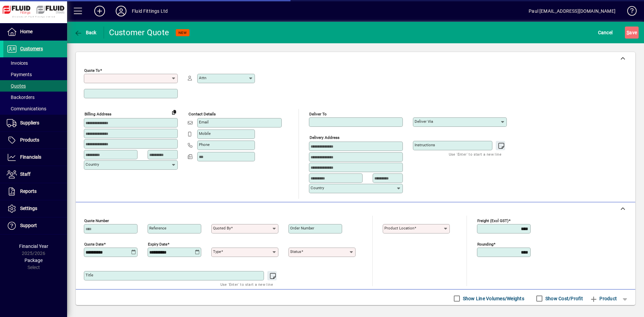  What do you see at coordinates (631, 32) in the screenshot?
I see `button: Save` at bounding box center [631, 32].